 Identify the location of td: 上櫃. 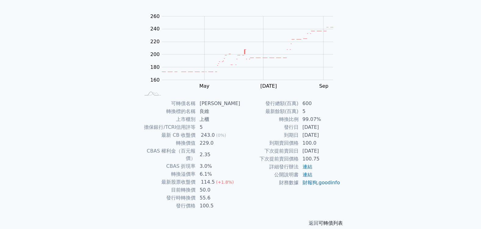
(218, 119).